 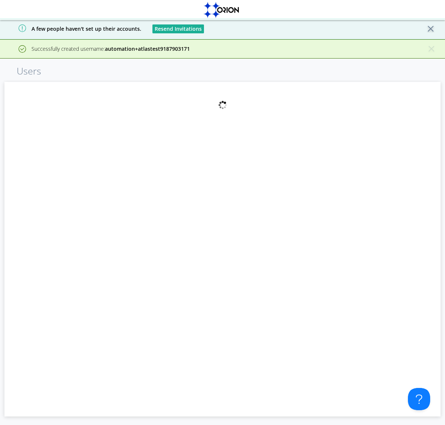 I want to click on span: A few people haven't set up their accounts., so click(x=73, y=29).